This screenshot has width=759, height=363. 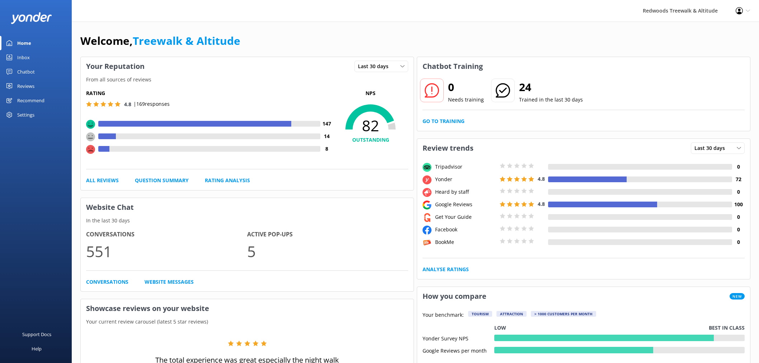 What do you see at coordinates (31, 100) in the screenshot?
I see `div: Recommend` at bounding box center [31, 100].